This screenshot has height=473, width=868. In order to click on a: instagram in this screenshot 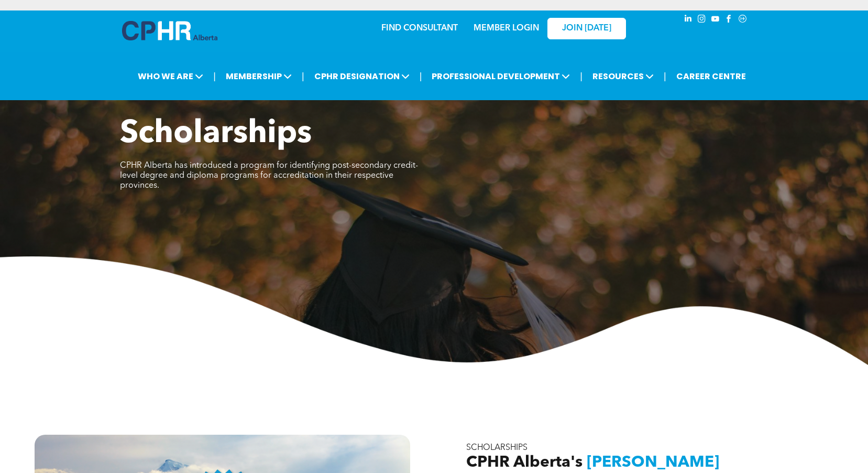, I will do `click(702, 20)`.